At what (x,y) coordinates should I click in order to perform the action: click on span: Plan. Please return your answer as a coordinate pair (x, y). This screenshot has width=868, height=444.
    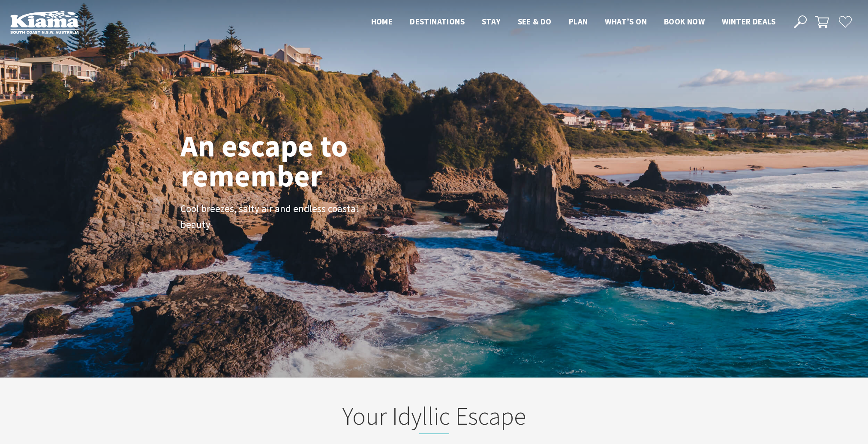
    Looking at the image, I should click on (578, 21).